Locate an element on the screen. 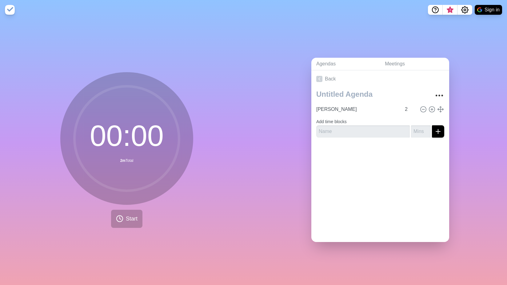 The image size is (507, 285). button: Help is located at coordinates (435, 10).